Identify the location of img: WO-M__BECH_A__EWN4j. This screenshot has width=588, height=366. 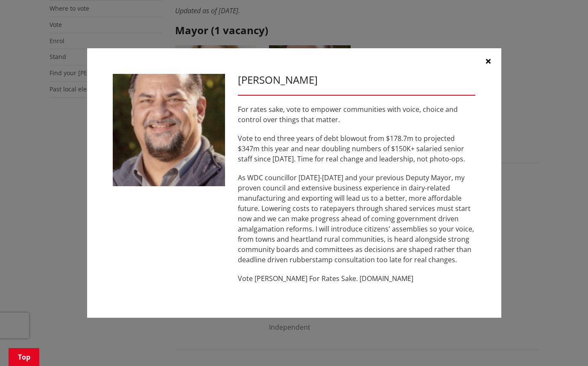
(169, 130).